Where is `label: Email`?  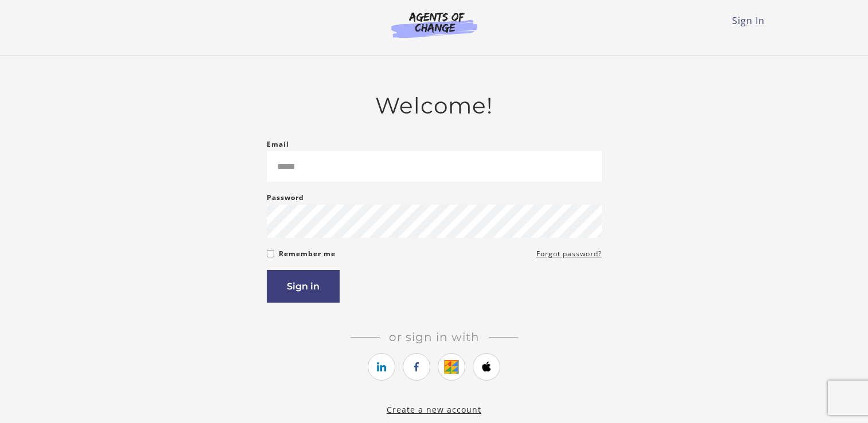 label: Email is located at coordinates (277, 144).